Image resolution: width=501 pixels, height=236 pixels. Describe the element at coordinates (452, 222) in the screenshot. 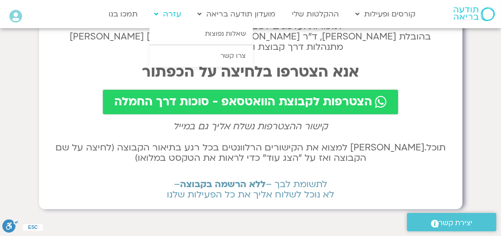

I see `a: יצירת קשר` at that location.